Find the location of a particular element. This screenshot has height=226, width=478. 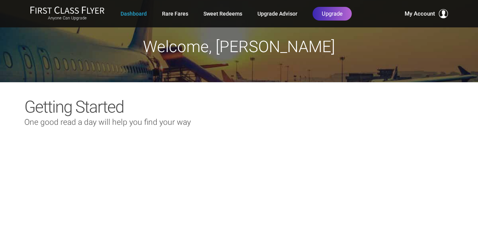

small: Anyone Can Upgrade is located at coordinates (67, 18).